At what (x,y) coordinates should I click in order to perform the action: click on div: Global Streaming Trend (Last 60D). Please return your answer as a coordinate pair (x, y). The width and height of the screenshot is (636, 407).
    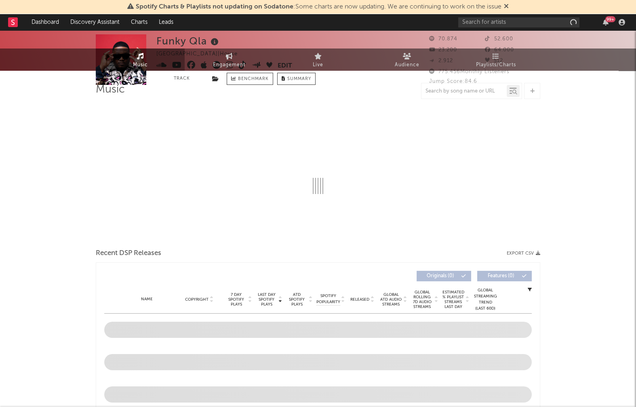
    Looking at the image, I should click on (485, 299).